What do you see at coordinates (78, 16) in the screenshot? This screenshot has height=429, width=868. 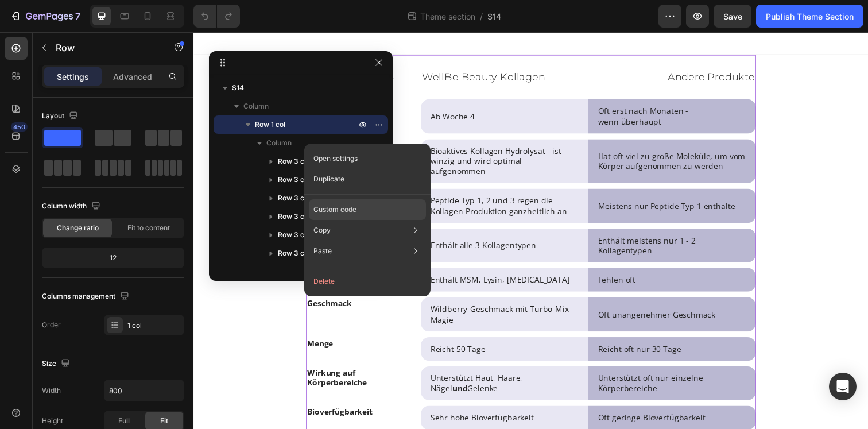 I see `p: 7` at bounding box center [78, 16].